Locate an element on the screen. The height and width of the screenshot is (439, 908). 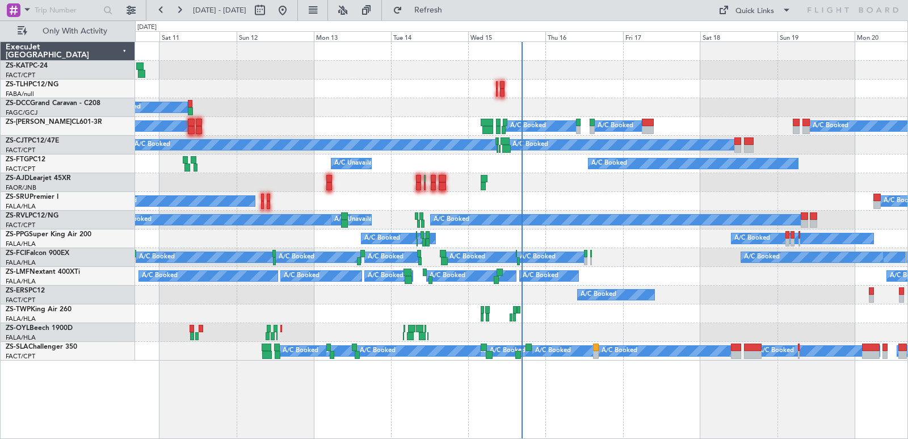
button: Refresh is located at coordinates (422, 10).